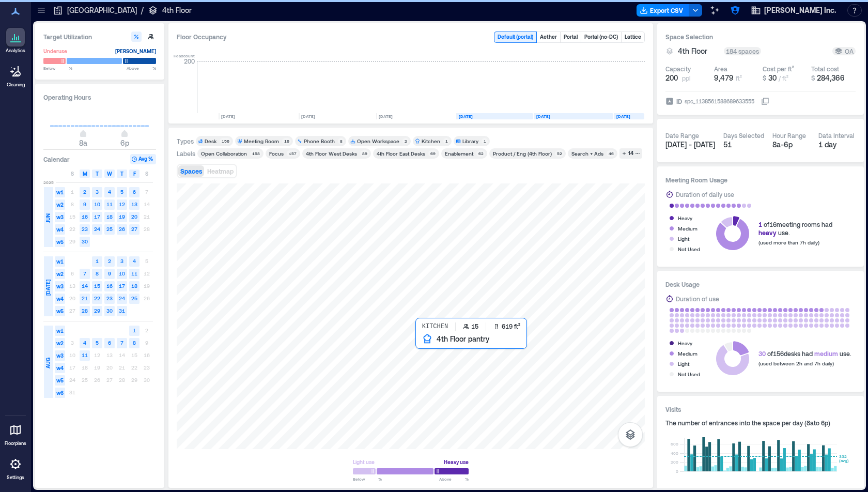  I want to click on text: 3, so click(97, 192).